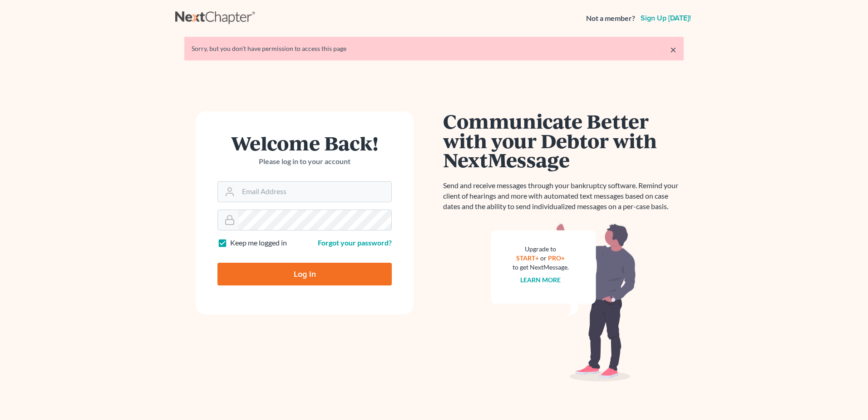 The image size is (868, 420). What do you see at coordinates (541, 249) in the screenshot?
I see `div: Upgrade to` at bounding box center [541, 249].